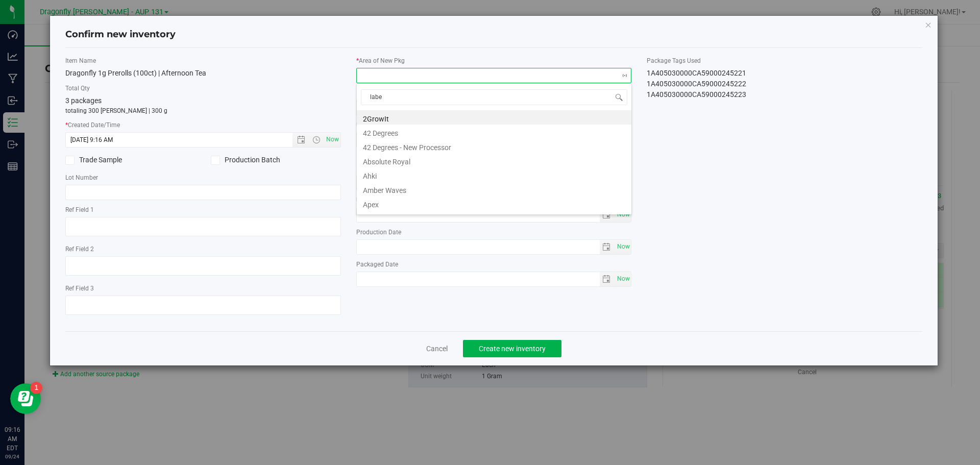 The width and height of the screenshot is (980, 465). I want to click on label: Production Date, so click(494, 232).